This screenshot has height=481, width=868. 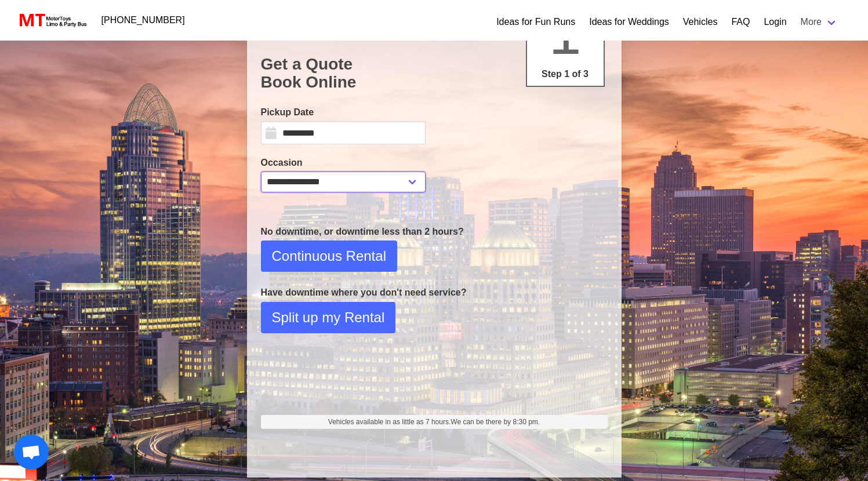 What do you see at coordinates (495, 422) in the screenshot?
I see `span: We can be there by 8:30 pm.` at bounding box center [495, 422].